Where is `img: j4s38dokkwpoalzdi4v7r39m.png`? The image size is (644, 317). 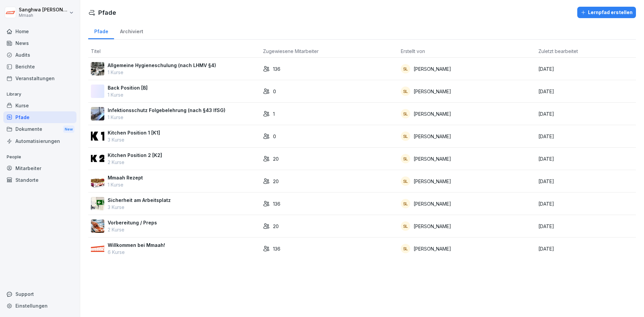 img: j4s38dokkwpoalzdi4v7r39m.png is located at coordinates (97, 69).